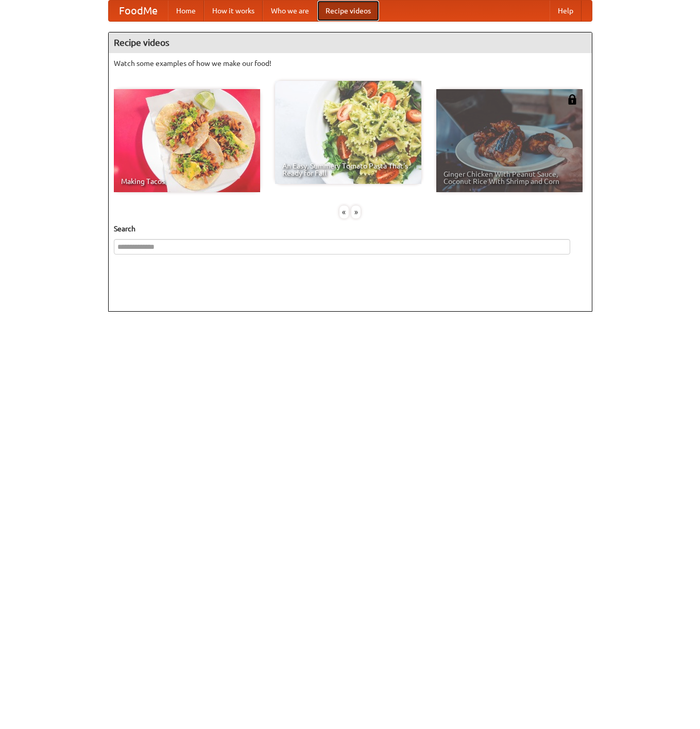  I want to click on a: Help, so click(565, 11).